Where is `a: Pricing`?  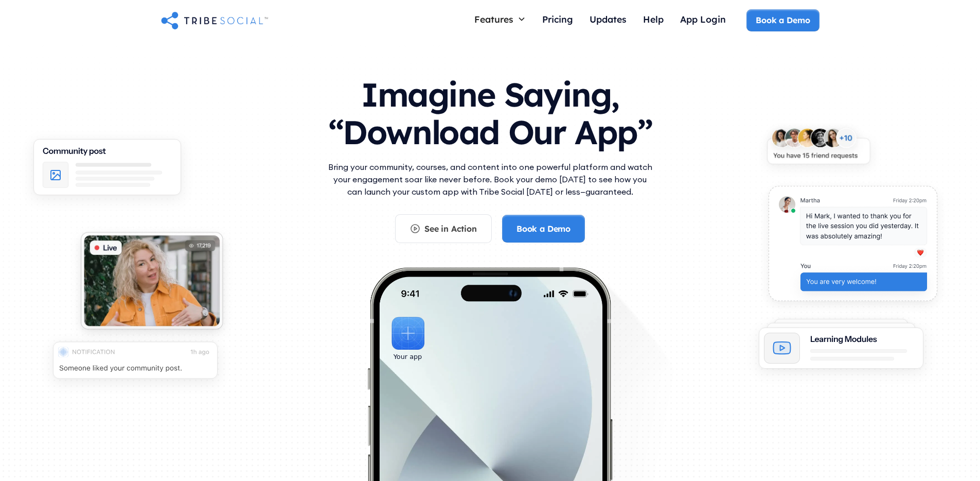 a: Pricing is located at coordinates (558, 20).